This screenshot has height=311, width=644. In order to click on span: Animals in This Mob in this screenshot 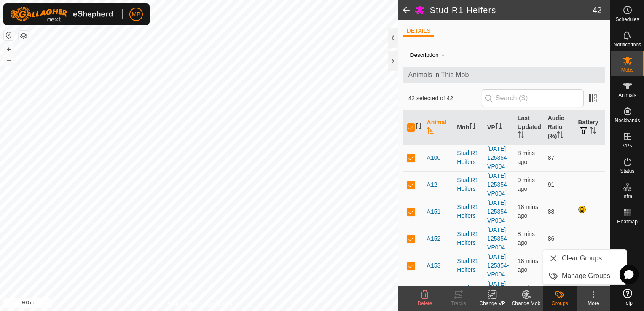, I will do `click(504, 75)`.